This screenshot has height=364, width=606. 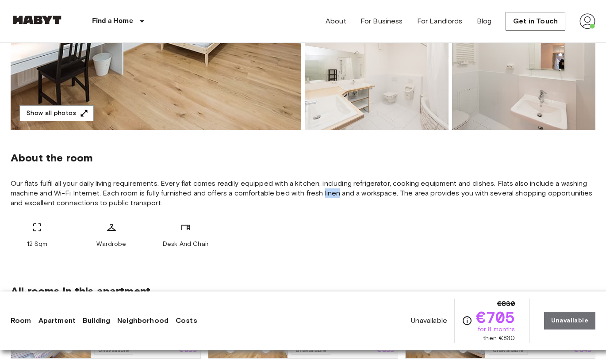 What do you see at coordinates (112, 21) in the screenshot?
I see `p: Find a Home` at bounding box center [112, 21].